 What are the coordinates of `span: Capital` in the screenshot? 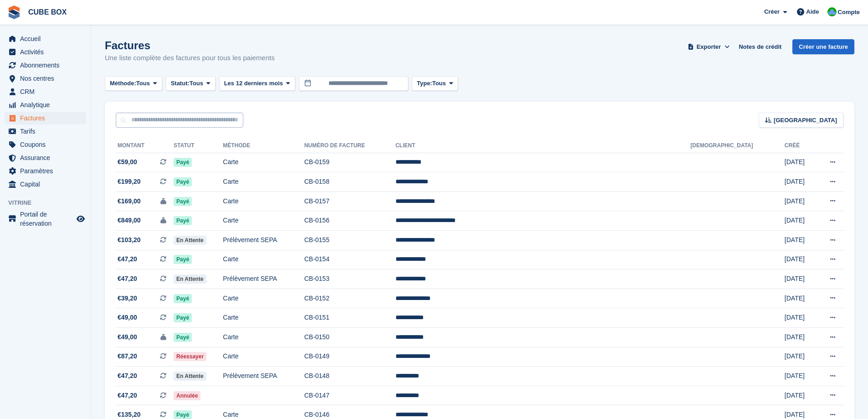 It's located at (47, 184).